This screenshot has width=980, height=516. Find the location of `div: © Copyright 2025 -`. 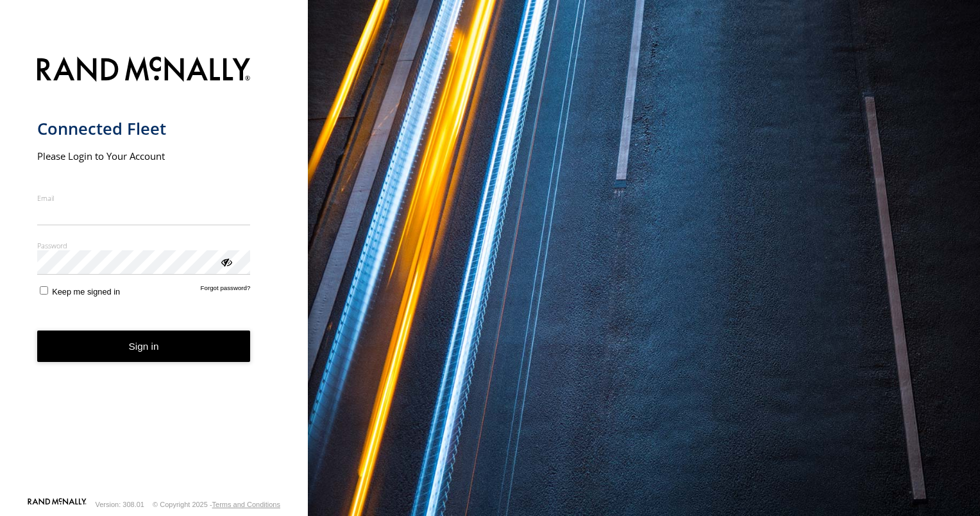

div: © Copyright 2025 - is located at coordinates (216, 504).